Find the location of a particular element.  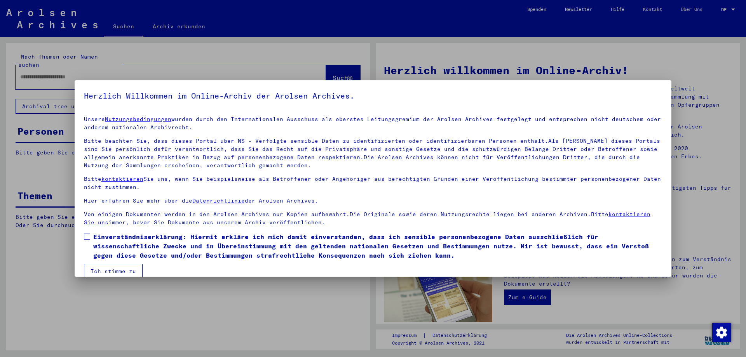

p: Hier erfahren Sie mehr über die der Arolsen Archives. is located at coordinates (373, 201).